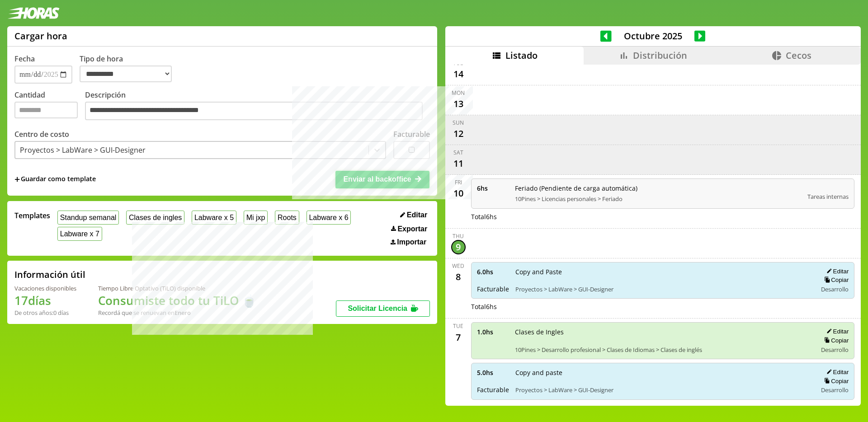  Describe the element at coordinates (458, 266) in the screenshot. I see `div: Wed` at that location.